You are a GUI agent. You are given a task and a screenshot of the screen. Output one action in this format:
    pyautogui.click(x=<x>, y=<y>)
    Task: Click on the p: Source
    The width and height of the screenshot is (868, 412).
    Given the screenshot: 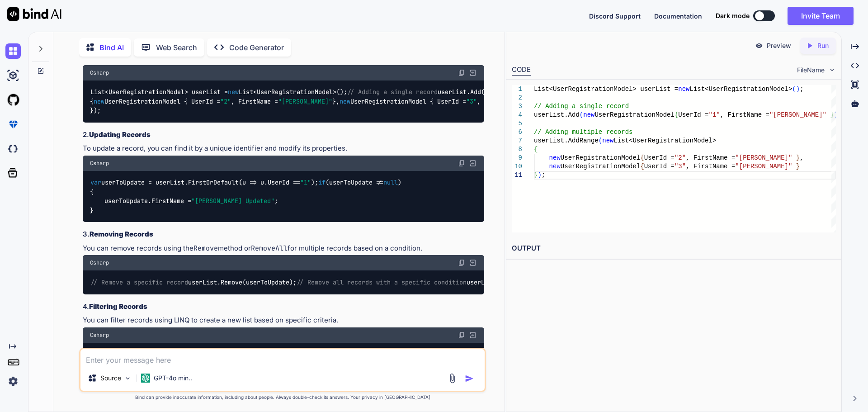 What is the action you would take?
    pyautogui.click(x=110, y=378)
    